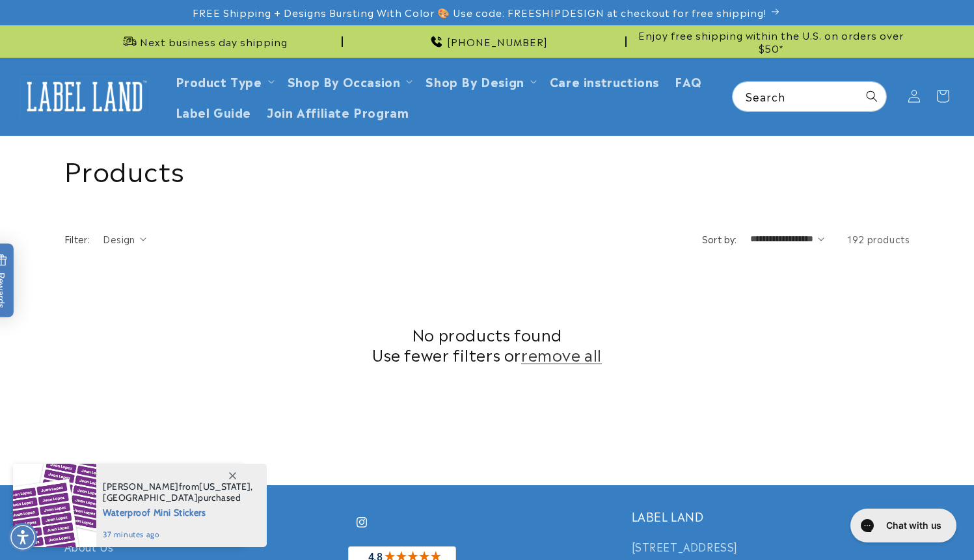 Image resolution: width=974 pixels, height=560 pixels. What do you see at coordinates (214, 111) in the screenshot?
I see `span: Label Guide` at bounding box center [214, 111].